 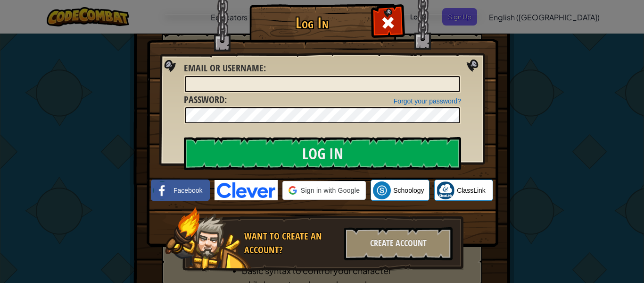 What do you see at coordinates (446, 190) in the screenshot?
I see `img: classlink-logo-small.png` at bounding box center [446, 190].